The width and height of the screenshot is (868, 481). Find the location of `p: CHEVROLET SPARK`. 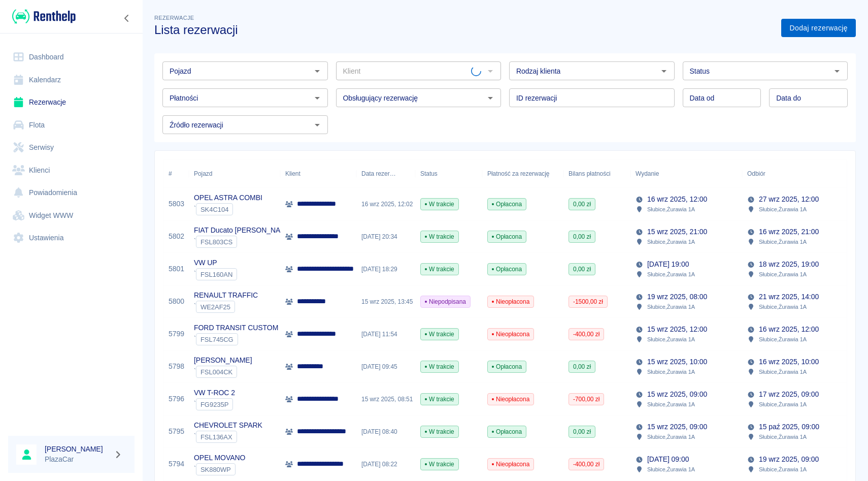

p: CHEVROLET SPARK is located at coordinates (228, 425).